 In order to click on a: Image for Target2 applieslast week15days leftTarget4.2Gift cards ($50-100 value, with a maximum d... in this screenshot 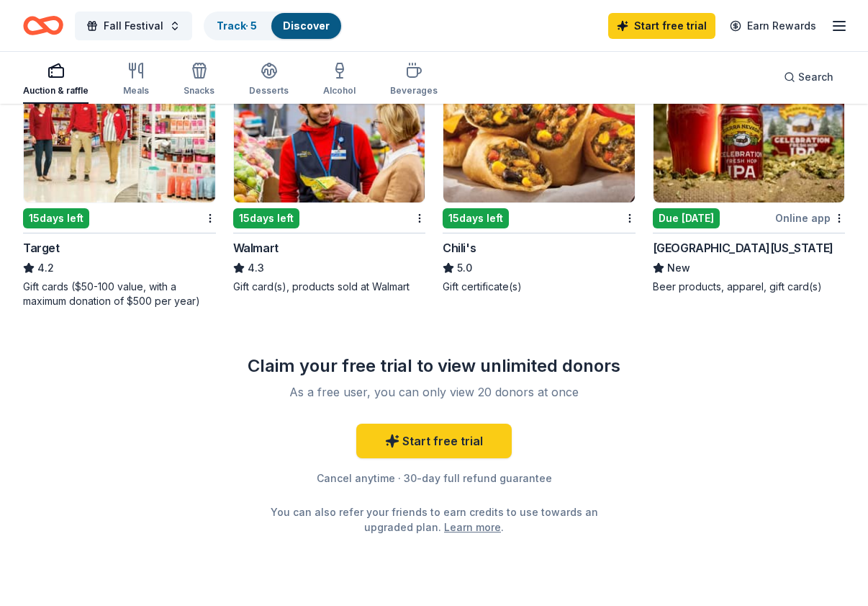, I will do `click(120, 187)`.